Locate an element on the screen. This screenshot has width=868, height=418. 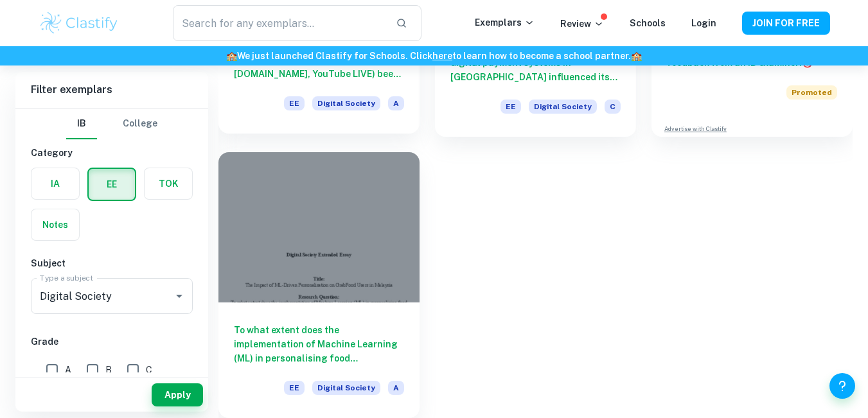
button: Notes is located at coordinates (56, 225).